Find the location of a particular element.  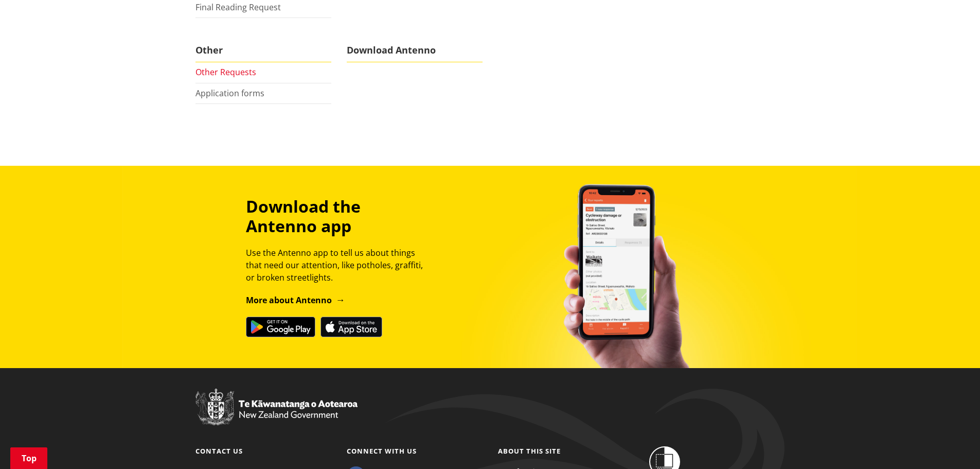

a: Final Reading Request is located at coordinates (238, 7).